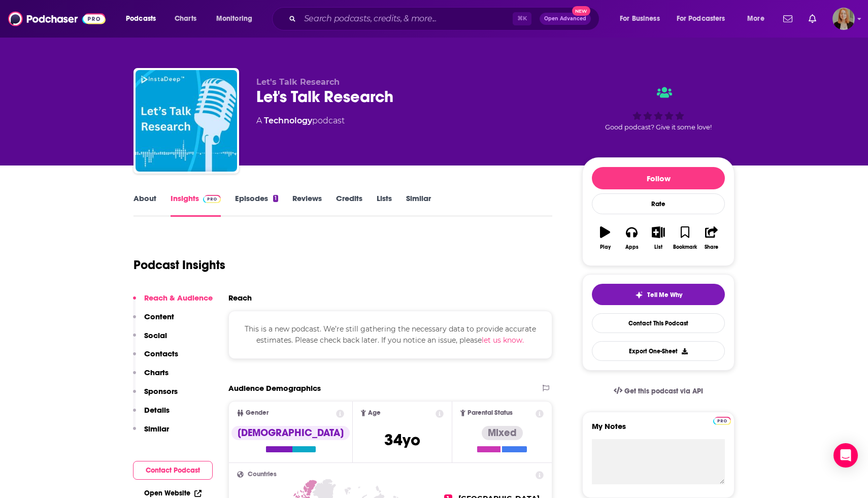  Describe the element at coordinates (502, 340) in the screenshot. I see `button: let us know.` at that location.